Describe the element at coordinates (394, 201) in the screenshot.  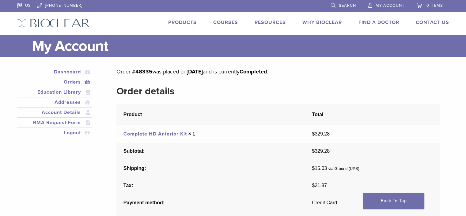
I see `a: Back To Top` at that location.